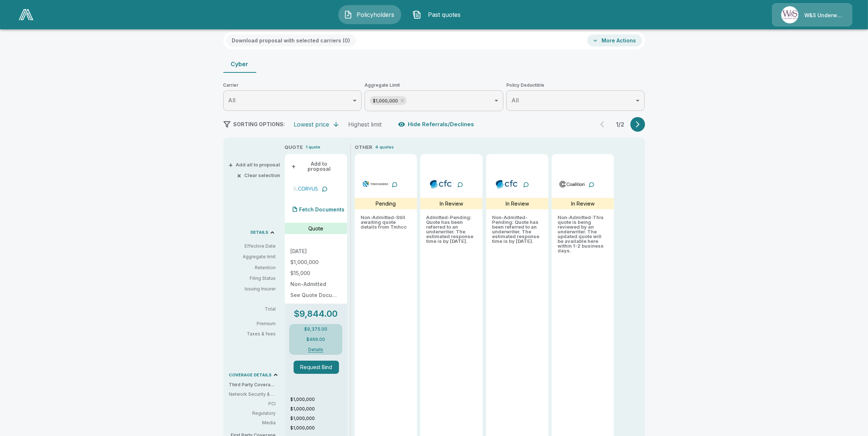 The width and height of the screenshot is (868, 436). What do you see at coordinates (507, 184) in the screenshot?
I see `img: cfccyber` at bounding box center [507, 184].